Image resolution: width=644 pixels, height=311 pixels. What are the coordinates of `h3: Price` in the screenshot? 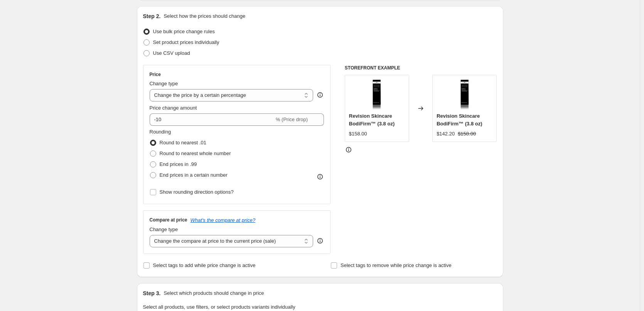 It's located at (155, 74).